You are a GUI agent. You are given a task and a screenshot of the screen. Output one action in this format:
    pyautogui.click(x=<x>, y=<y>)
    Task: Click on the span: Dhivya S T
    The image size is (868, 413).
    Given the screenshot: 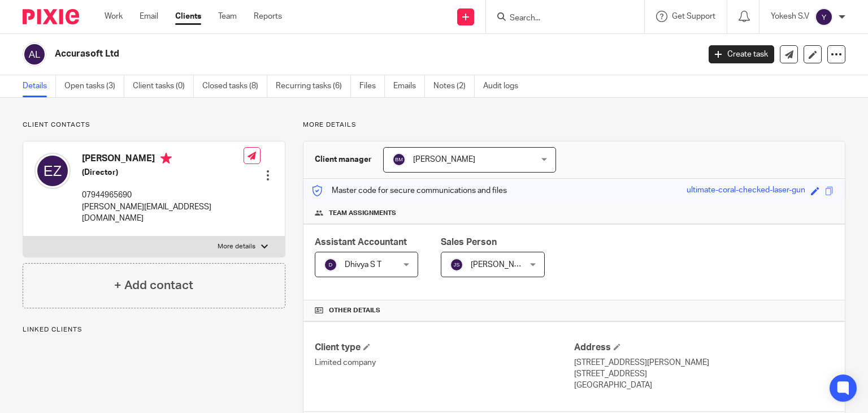 What is the action you would take?
    pyautogui.click(x=363, y=265)
    